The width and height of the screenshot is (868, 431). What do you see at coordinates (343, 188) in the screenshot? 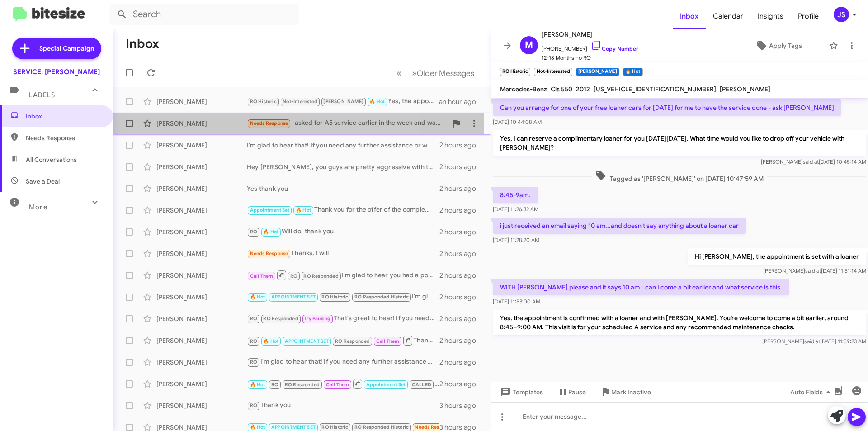
I see `div: Yes thank you` at bounding box center [343, 188].